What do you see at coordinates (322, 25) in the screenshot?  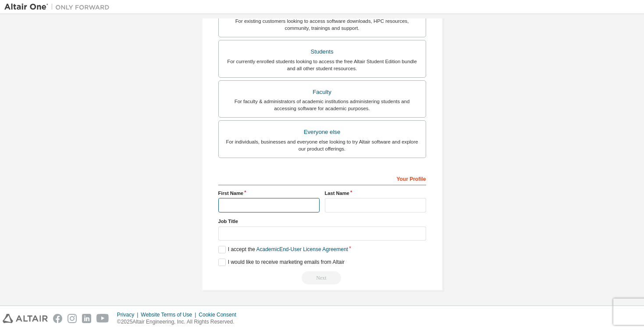 I see `div: For existing customers looking to access software downloads, HPC resources, community, trainings ...` at bounding box center [322, 25].